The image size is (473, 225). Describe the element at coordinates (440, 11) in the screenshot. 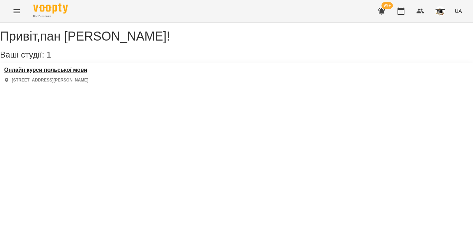

I see `img: 799722d1e4806ad049f10b02fe9e8a3e.jpg` at that location.